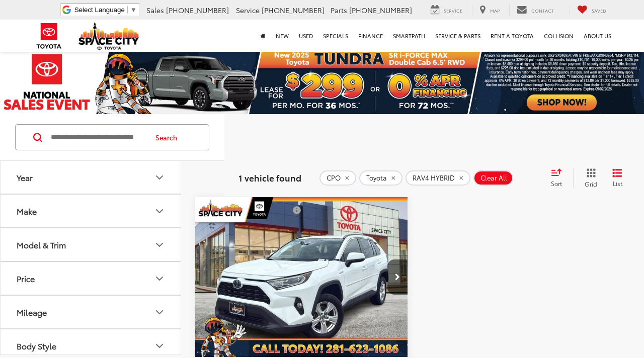 Image resolution: width=644 pixels, height=358 pixels. What do you see at coordinates (333, 178) in the screenshot?
I see `span: CPO` at bounding box center [333, 178].